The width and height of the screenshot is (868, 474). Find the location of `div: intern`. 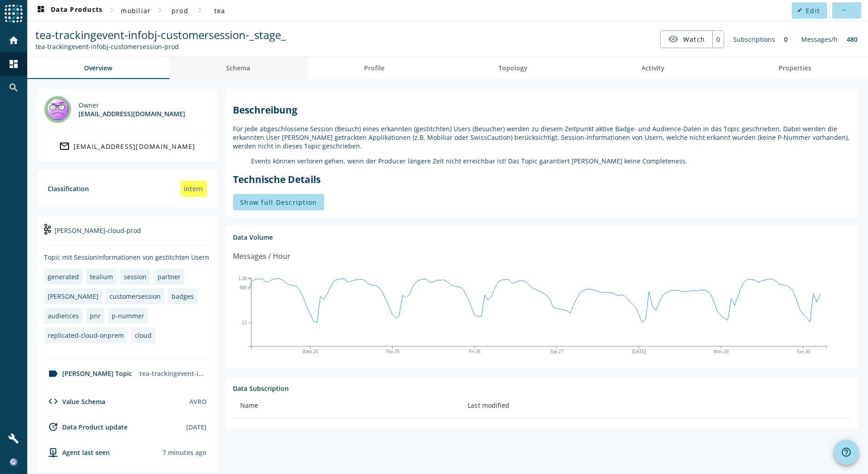

div: intern is located at coordinates (193, 188).